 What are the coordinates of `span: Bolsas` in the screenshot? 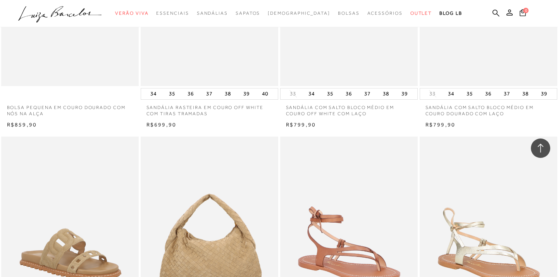 It's located at (349, 13).